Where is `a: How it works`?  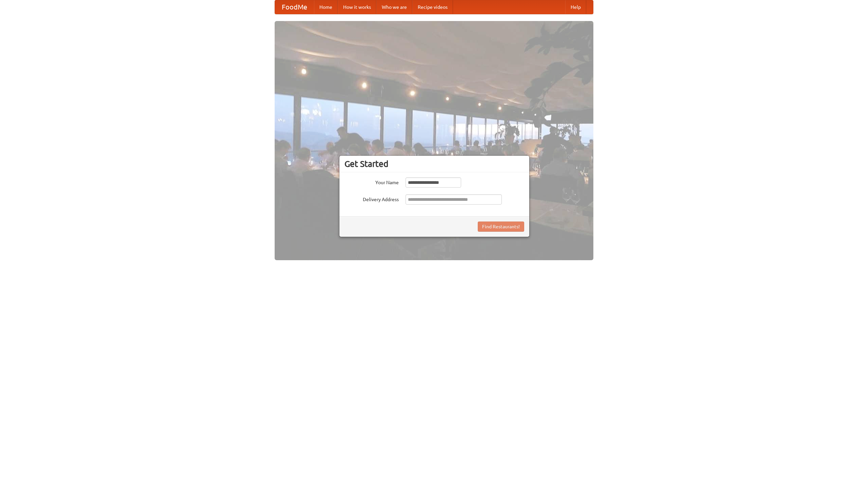 a: How it works is located at coordinates (357, 7).